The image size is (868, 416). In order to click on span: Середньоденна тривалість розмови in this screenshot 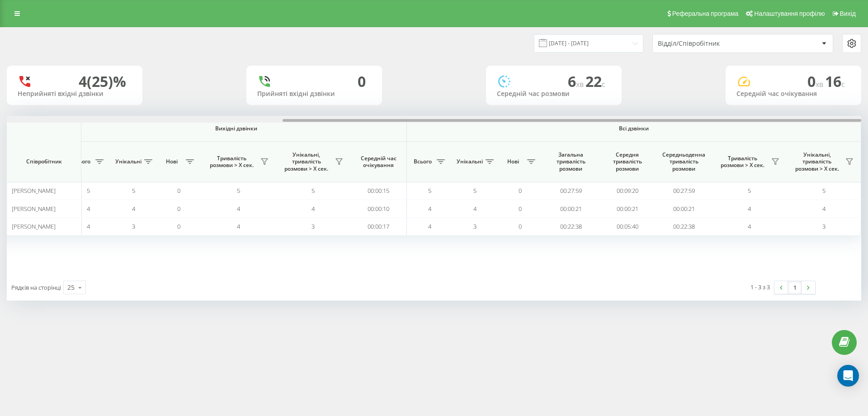, I will do `click(683, 161)`.